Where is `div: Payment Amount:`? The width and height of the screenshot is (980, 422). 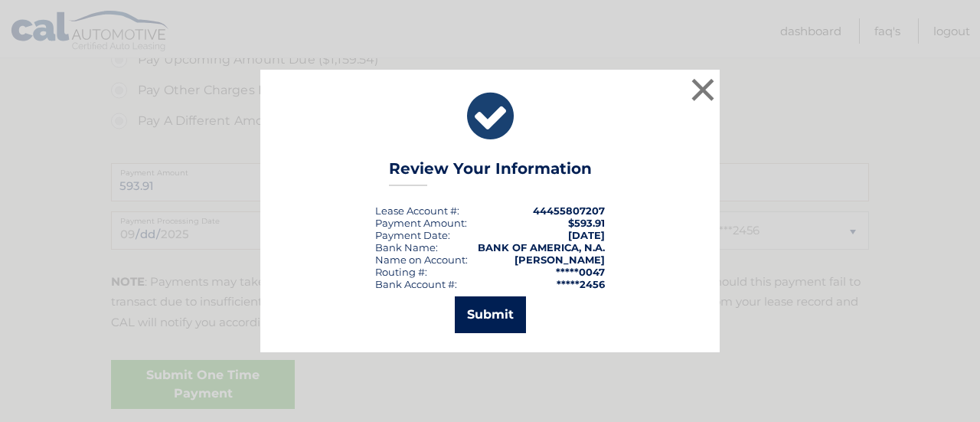 div: Payment Amount: is located at coordinates (421, 223).